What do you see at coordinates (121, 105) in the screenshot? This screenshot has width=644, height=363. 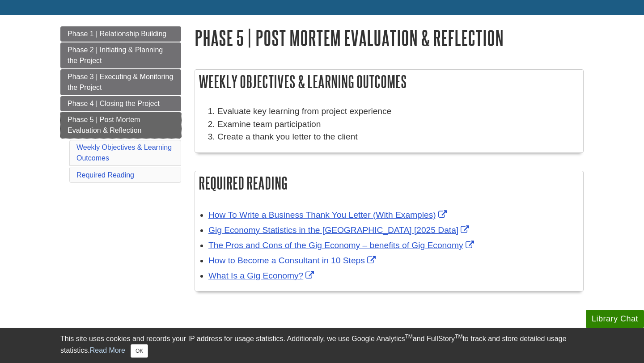 I see `div: Guide Page Menu` at bounding box center [121, 105].